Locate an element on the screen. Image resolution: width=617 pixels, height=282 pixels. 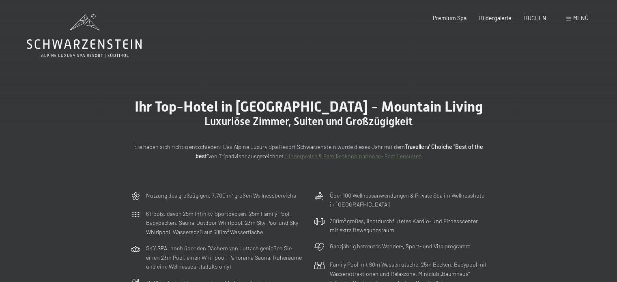
p: Ganzjährig betreutes Wander-, Sport- und Vitalprogramm is located at coordinates (400, 246).